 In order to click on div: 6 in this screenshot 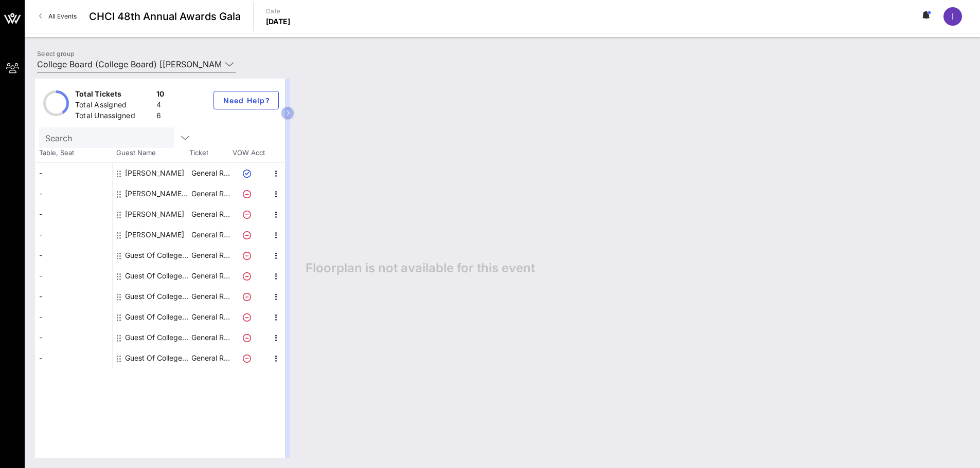, I will do `click(161, 117)`.